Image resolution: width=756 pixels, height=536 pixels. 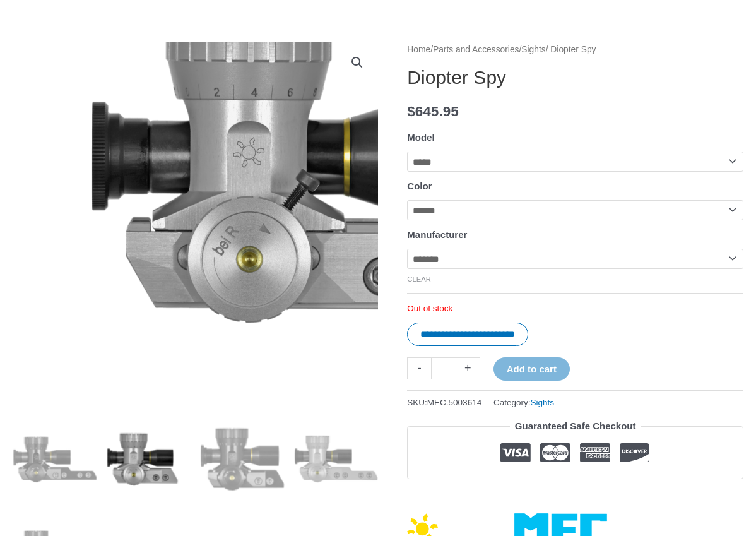 I want to click on span: MEC.5003614, so click(x=454, y=402).